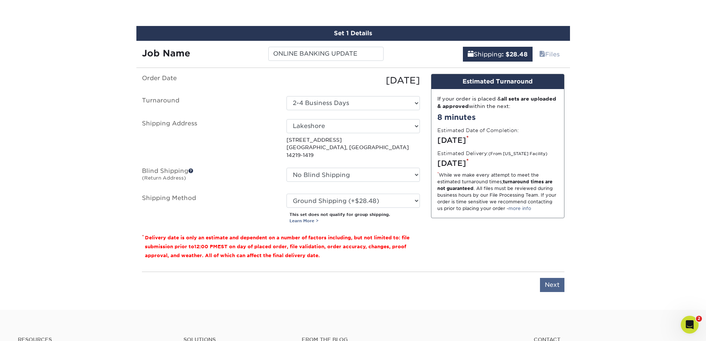 Image resolution: width=706 pixels, height=341 pixels. What do you see at coordinates (326, 54) in the screenshot?
I see `input: Enter a job name` at bounding box center [326, 54].